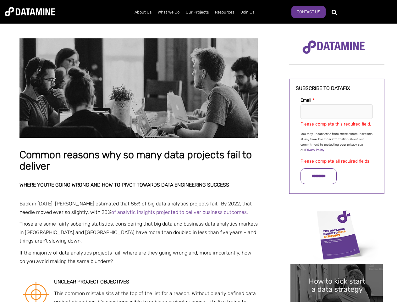  I want to click on img: Data Strategy Cover thumbnail, so click(337, 234).